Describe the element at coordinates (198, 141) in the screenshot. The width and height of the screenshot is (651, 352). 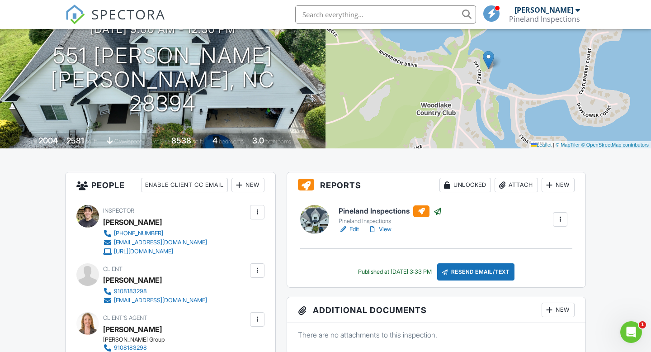
I see `span: sq.ft.` at that location.